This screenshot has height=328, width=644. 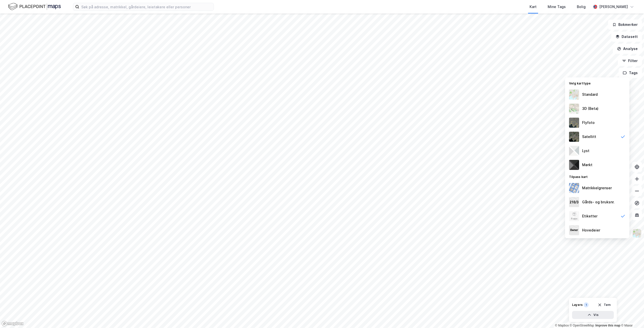 What do you see at coordinates (597, 176) in the screenshot?
I see `div: Tilpass kart` at bounding box center [597, 176].